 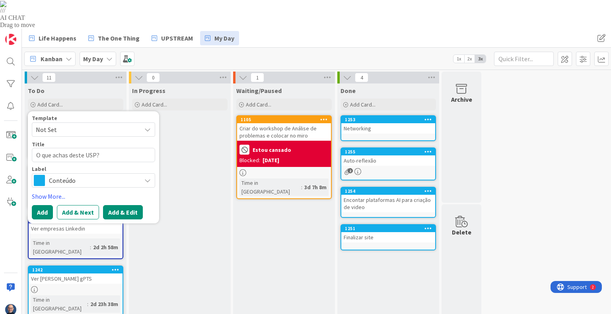 What do you see at coordinates (348, 91) in the screenshot?
I see `span: Done` at bounding box center [348, 91].